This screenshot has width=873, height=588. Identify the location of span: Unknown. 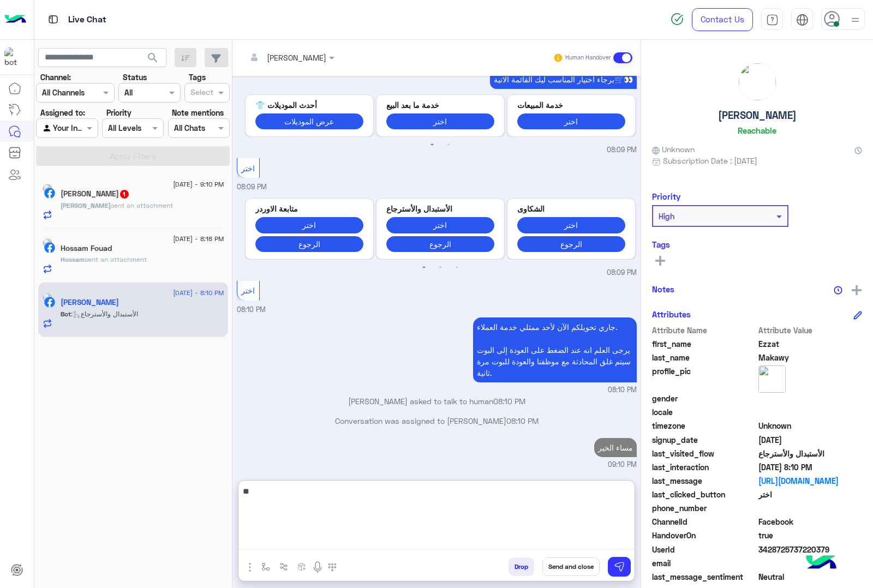
(673, 149).